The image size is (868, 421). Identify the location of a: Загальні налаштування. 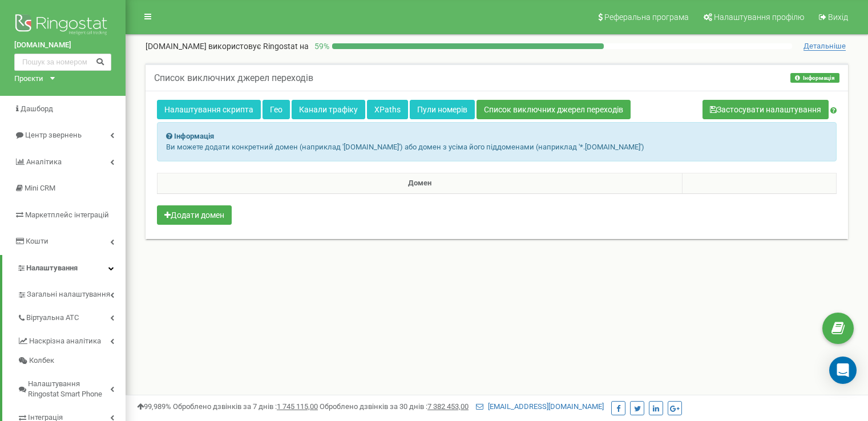
(71, 293).